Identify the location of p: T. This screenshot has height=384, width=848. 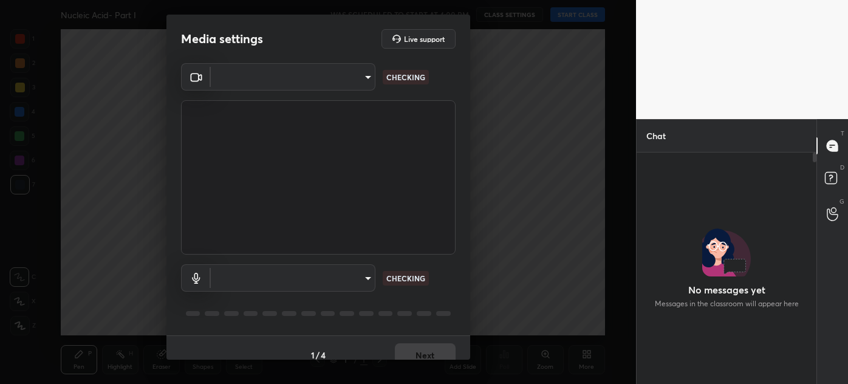
(843, 133).